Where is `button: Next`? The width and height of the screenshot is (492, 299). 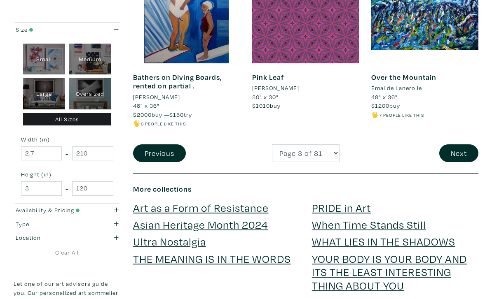
button: Next is located at coordinates (458, 153).